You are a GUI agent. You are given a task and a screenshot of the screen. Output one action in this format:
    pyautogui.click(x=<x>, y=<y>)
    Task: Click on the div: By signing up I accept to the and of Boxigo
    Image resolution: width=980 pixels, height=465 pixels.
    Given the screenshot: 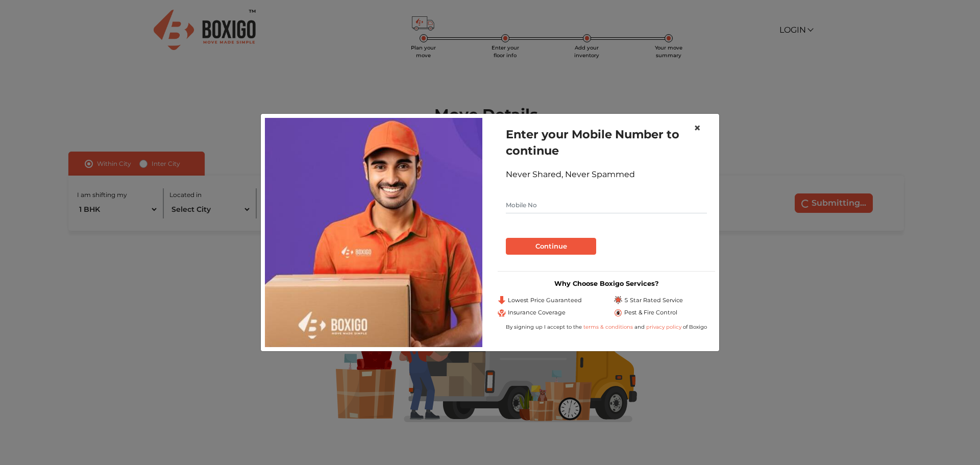 What is the action you would take?
    pyautogui.click(x=606, y=327)
    